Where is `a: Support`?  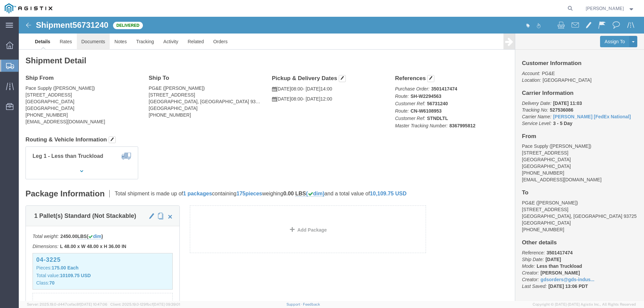 a: Support is located at coordinates (295, 305).